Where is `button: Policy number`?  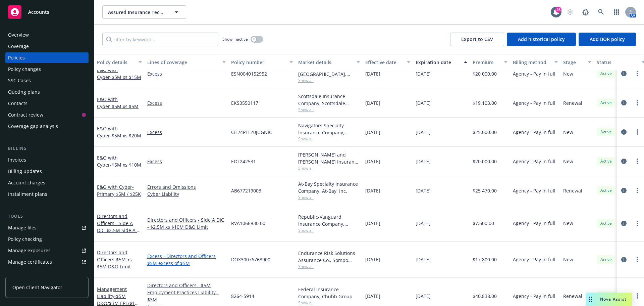 button: Policy number is located at coordinates (262, 62).